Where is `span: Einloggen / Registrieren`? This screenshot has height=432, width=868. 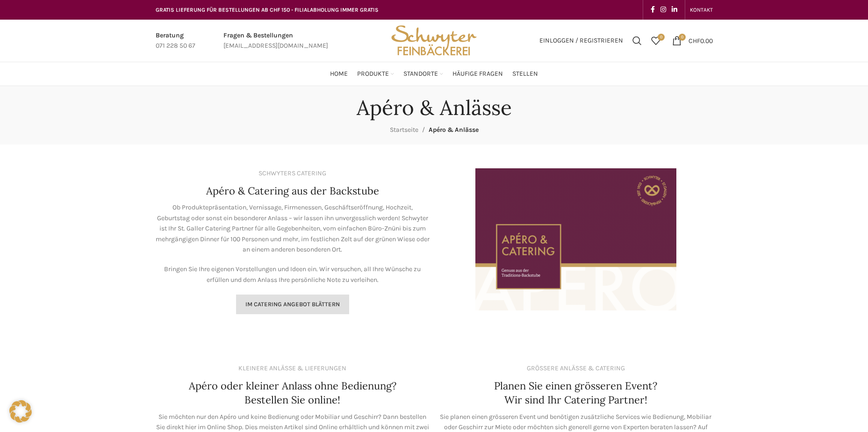 span: Einloggen / Registrieren is located at coordinates (582, 41).